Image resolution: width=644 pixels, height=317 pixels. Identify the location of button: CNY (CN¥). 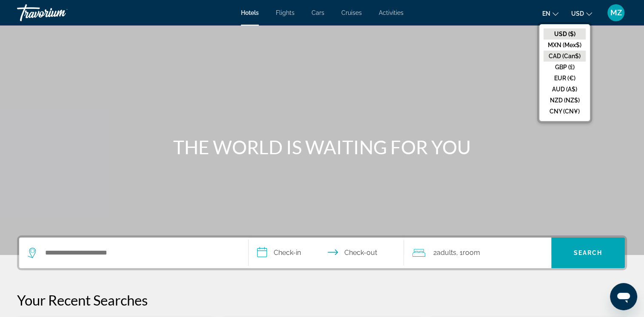
(564, 112).